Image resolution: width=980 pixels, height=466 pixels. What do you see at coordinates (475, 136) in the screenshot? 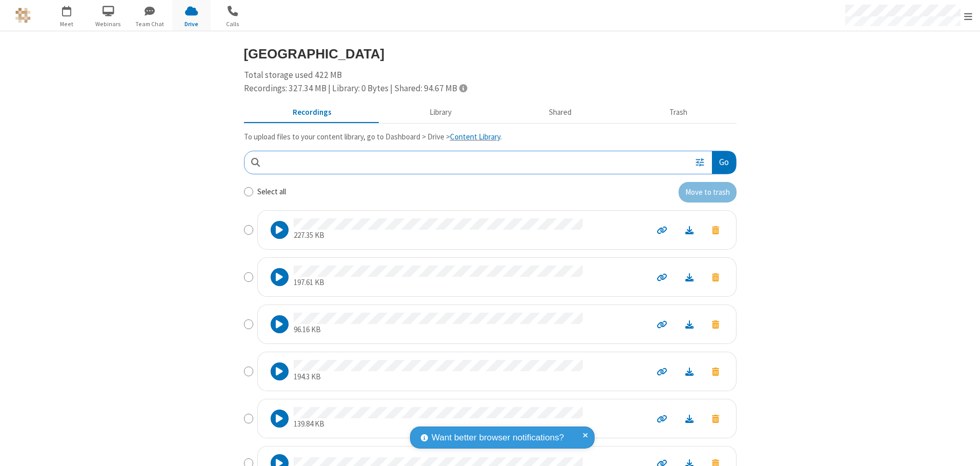
I see `a: Content Library` at bounding box center [475, 136].